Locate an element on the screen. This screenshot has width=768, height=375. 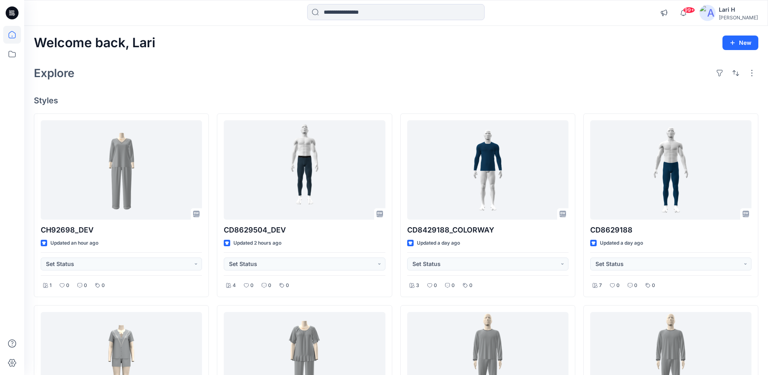
p: CD8629188 is located at coordinates (671, 230).